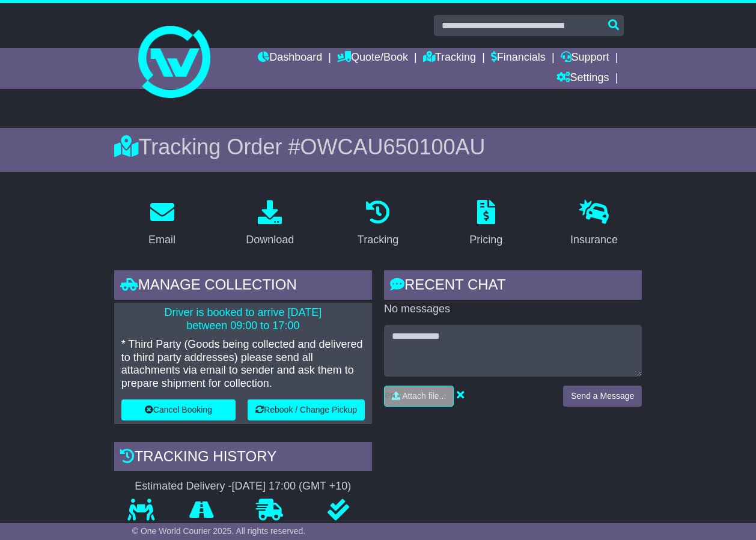 Image resolution: width=756 pixels, height=540 pixels. I want to click on div: Tracking history, so click(243, 459).